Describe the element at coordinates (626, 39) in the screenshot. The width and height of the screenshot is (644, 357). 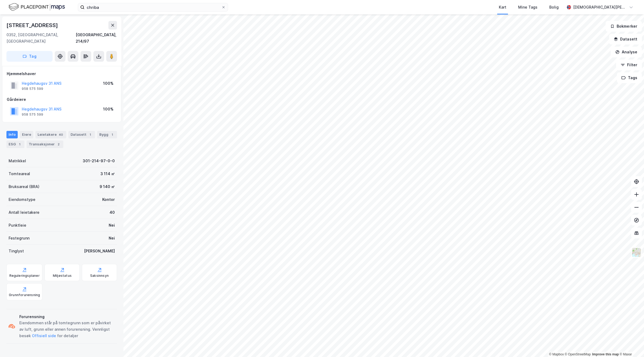
I see `button: Datasett` at that location.